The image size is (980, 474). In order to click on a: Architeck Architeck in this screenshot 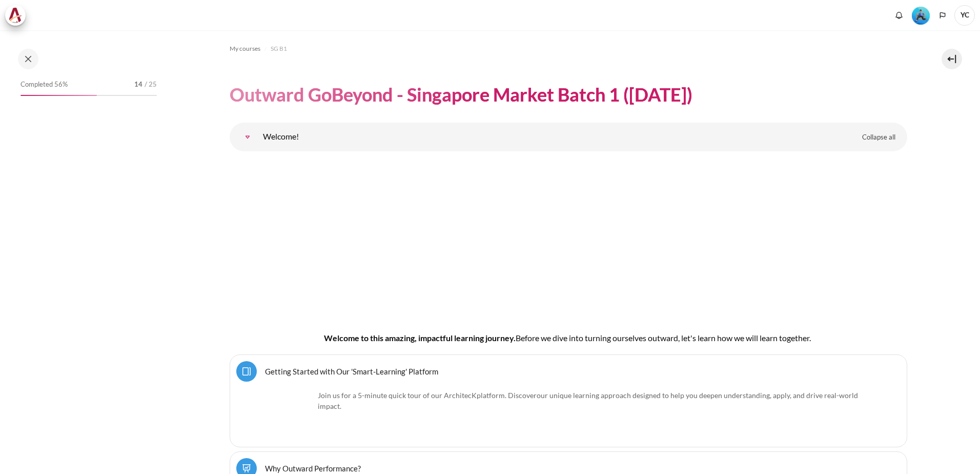, I will do `click(18, 15)`.